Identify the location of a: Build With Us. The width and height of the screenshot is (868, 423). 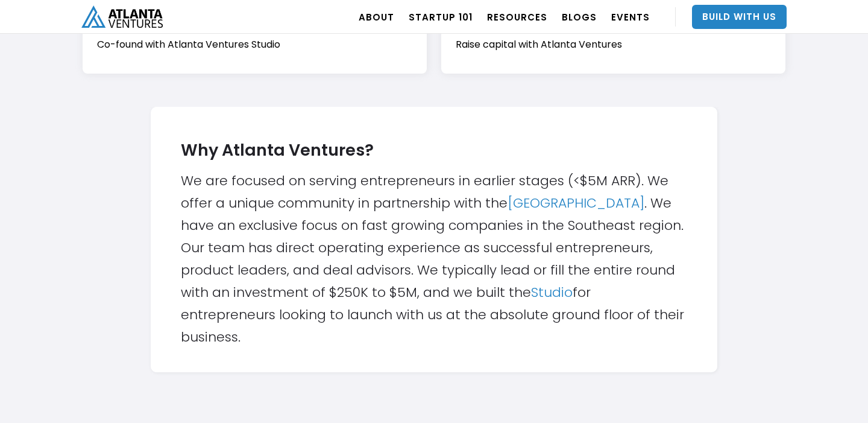
(739, 17).